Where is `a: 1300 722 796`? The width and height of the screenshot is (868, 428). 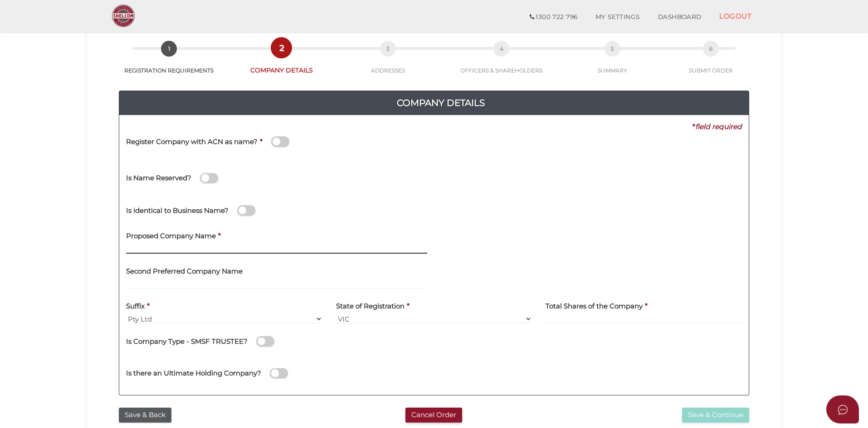 a: 1300 722 796 is located at coordinates (553, 17).